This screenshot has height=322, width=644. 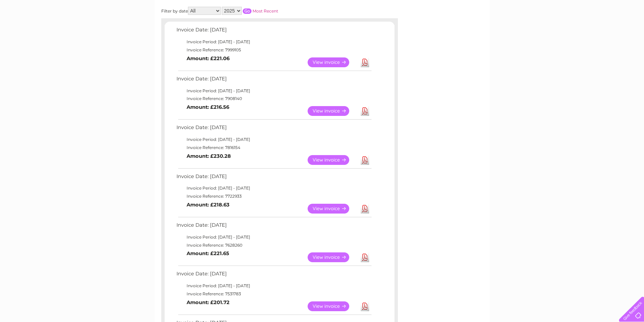 What do you see at coordinates (540, 7) in the screenshot?
I see `a: 0333 014 3131` at bounding box center [540, 7].